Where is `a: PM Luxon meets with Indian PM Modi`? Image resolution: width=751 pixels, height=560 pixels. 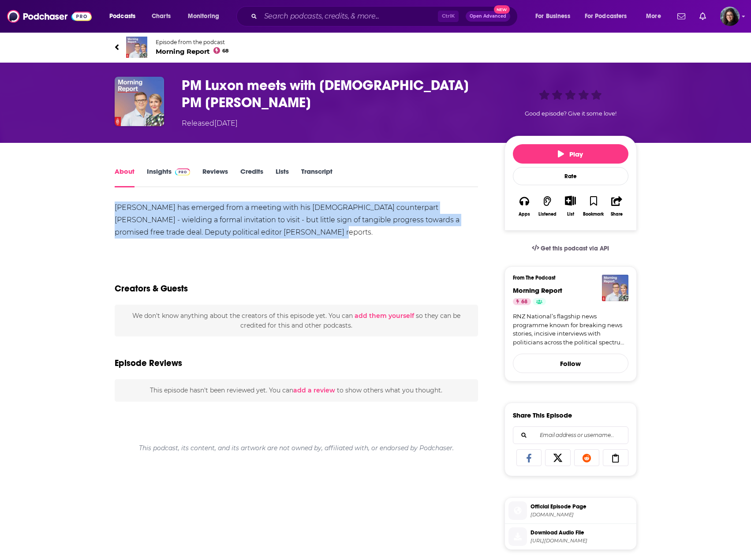
a: PM Luxon meets with Indian PM Modi is located at coordinates (139, 101).